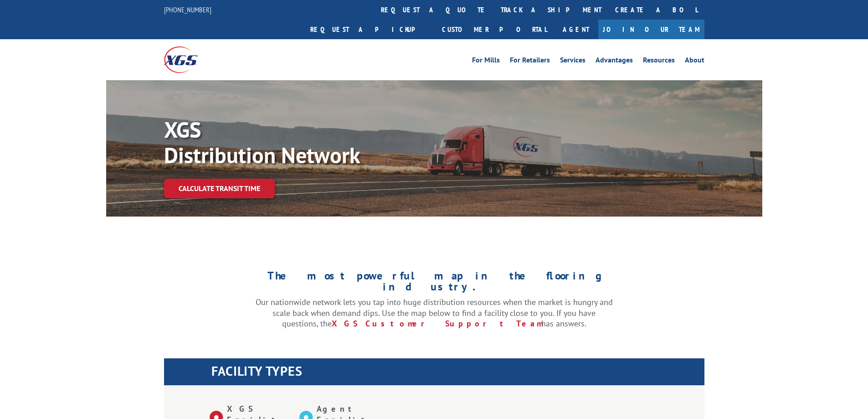 This screenshot has height=419, width=868. I want to click on a: Customer Portal, so click(494, 29).